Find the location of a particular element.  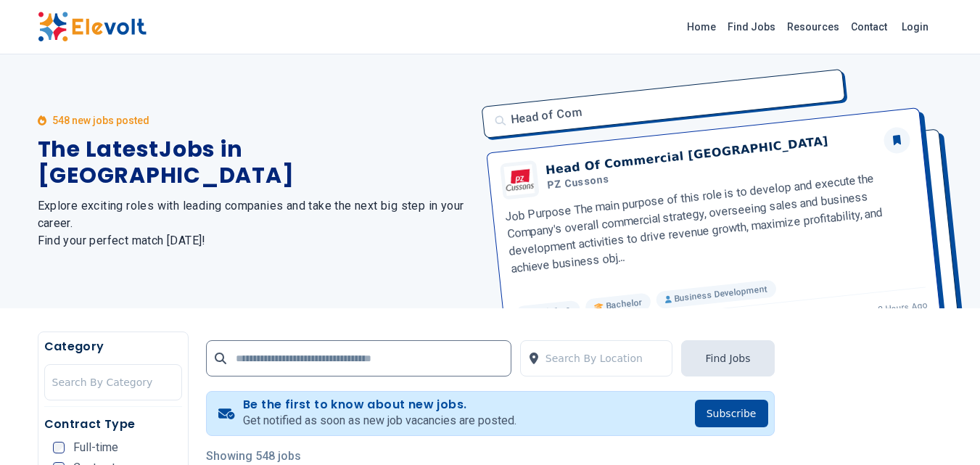

a: Resources is located at coordinates (813, 27).